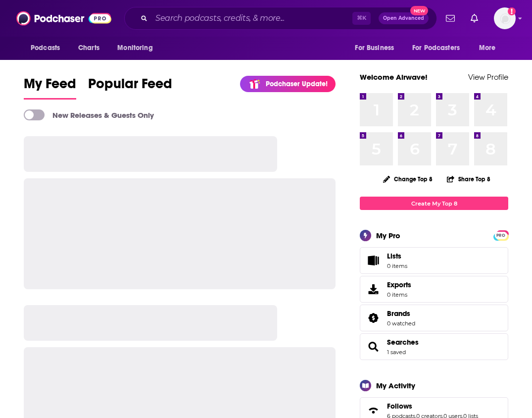  What do you see at coordinates (393, 77) in the screenshot?
I see `a: Welcome Airwave!` at bounding box center [393, 77].